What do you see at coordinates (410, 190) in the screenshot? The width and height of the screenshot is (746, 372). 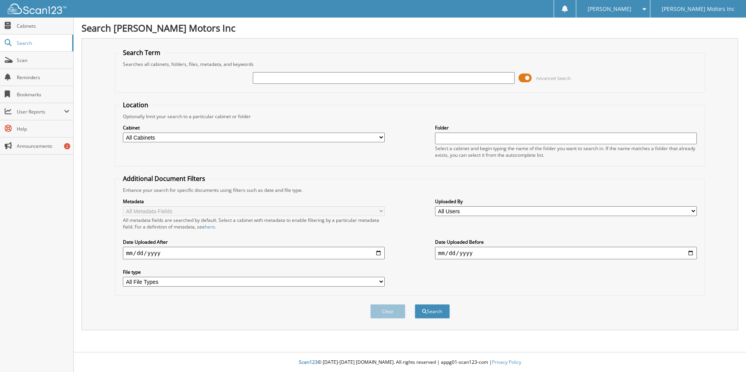 I see `div: Enhance your search for specific documents using filters such as date and file type.` at bounding box center [410, 190].